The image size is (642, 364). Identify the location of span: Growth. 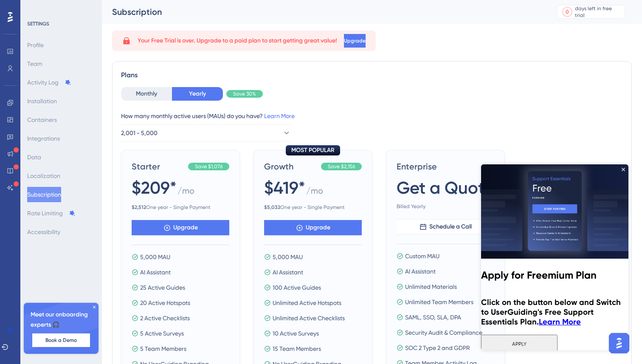
(291, 167).